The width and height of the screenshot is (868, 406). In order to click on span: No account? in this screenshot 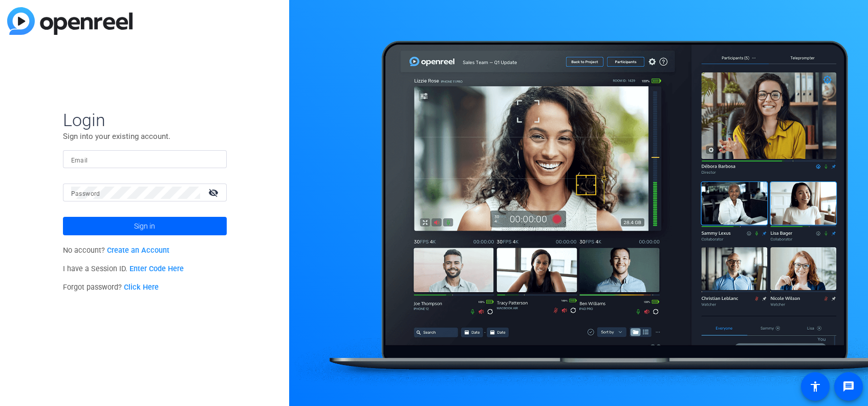, I will do `click(116, 250)`.